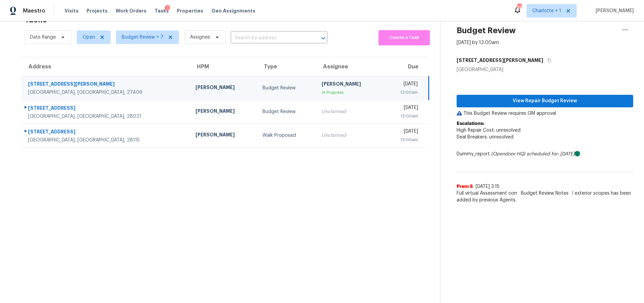 Image resolution: width=644 pixels, height=303 pixels. I want to click on i: (Opendoor HQ), so click(508, 154).